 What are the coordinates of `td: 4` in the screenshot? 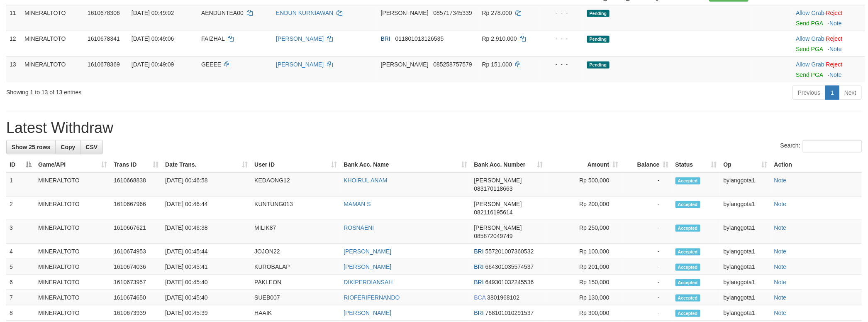 It's located at (21, 252).